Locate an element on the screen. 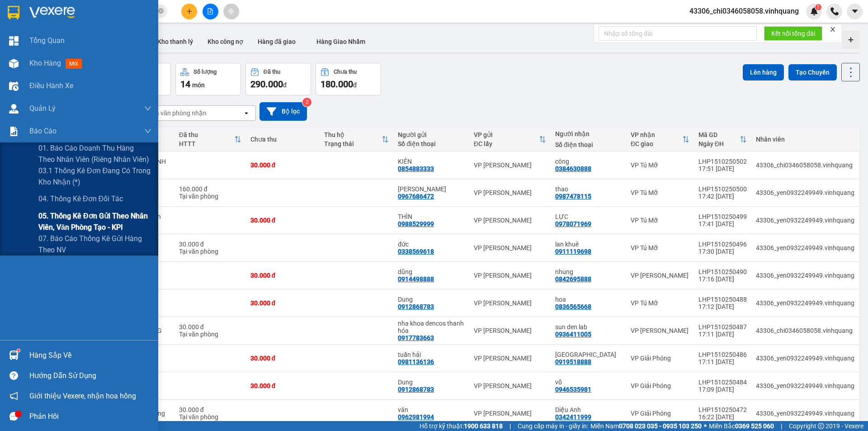  div: VP nhận is located at coordinates (656, 135).